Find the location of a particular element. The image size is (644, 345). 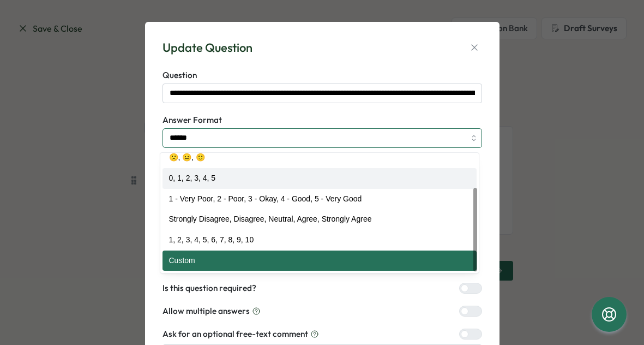

label: Question is located at coordinates (322, 76).